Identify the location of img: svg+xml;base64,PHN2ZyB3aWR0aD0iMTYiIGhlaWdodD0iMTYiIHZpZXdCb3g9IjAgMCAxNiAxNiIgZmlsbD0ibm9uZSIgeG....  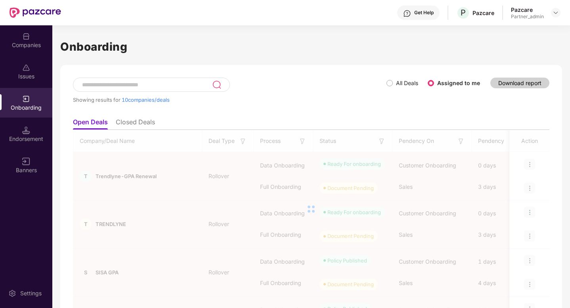
(26, 162).